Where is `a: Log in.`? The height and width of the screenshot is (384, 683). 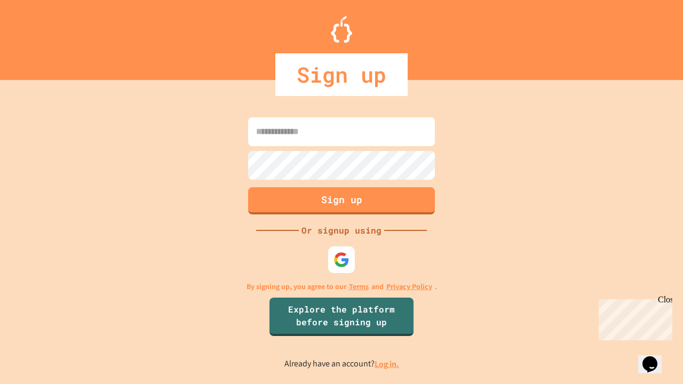
a: Log in. is located at coordinates (387, 364).